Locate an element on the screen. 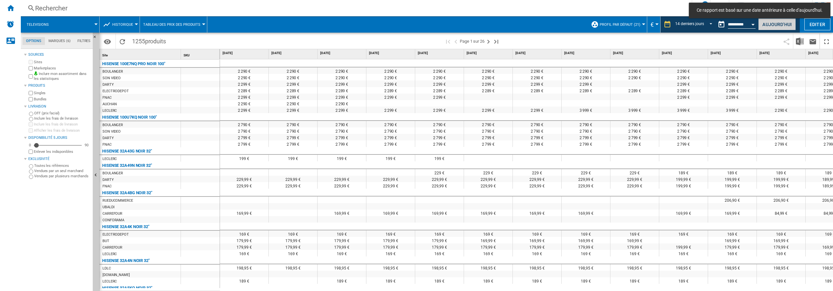  span: 1255 is located at coordinates (149, 40).